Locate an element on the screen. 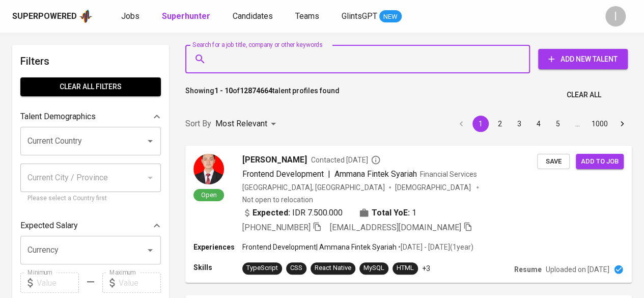 The height and width of the screenshot is (298, 644). p: Talent Demographics is located at coordinates (58, 117).